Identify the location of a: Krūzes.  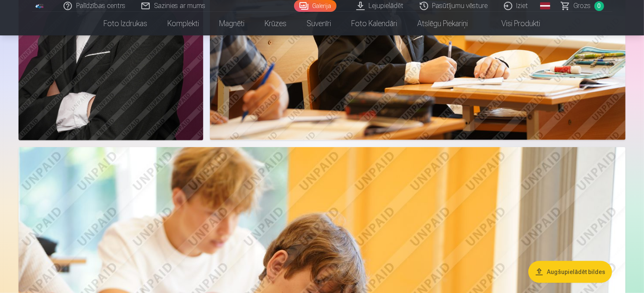
(276, 24).